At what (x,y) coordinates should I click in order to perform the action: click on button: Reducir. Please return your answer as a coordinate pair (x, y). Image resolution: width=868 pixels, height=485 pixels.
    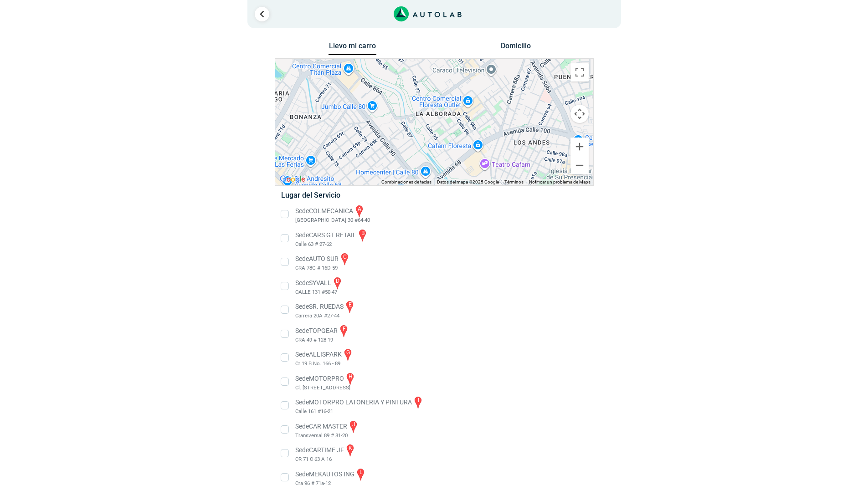
    Looking at the image, I should click on (580, 165).